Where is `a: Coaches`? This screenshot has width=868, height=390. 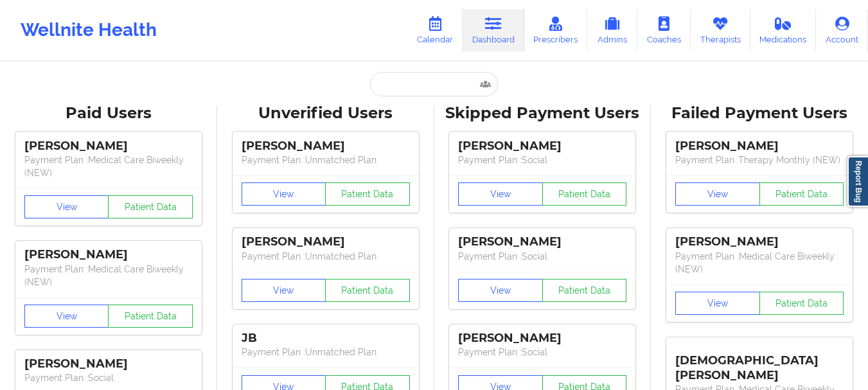
a: Coaches is located at coordinates (664, 30).